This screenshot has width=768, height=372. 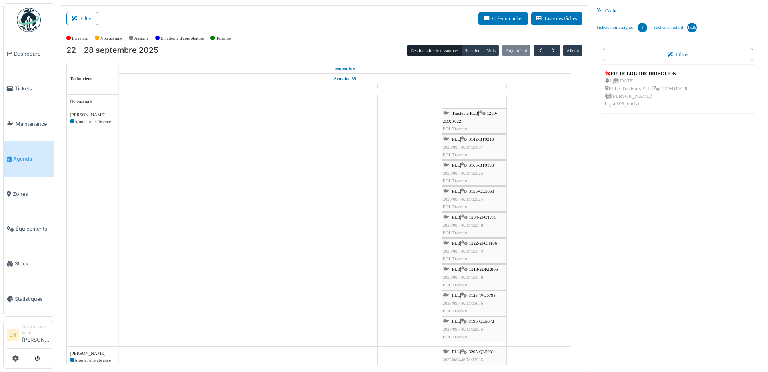 I want to click on span: Équipements, so click(x=33, y=228).